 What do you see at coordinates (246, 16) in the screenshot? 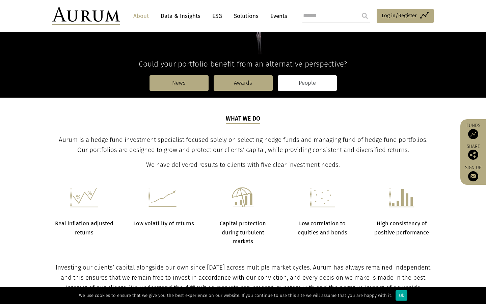
I see `a: Solutions` at bounding box center [246, 16].